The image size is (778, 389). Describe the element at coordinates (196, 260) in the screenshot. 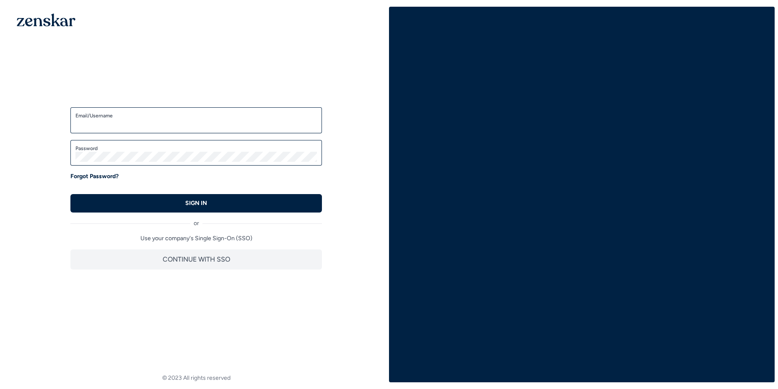

I see `button: CONTINUE WITH SSO` at that location.